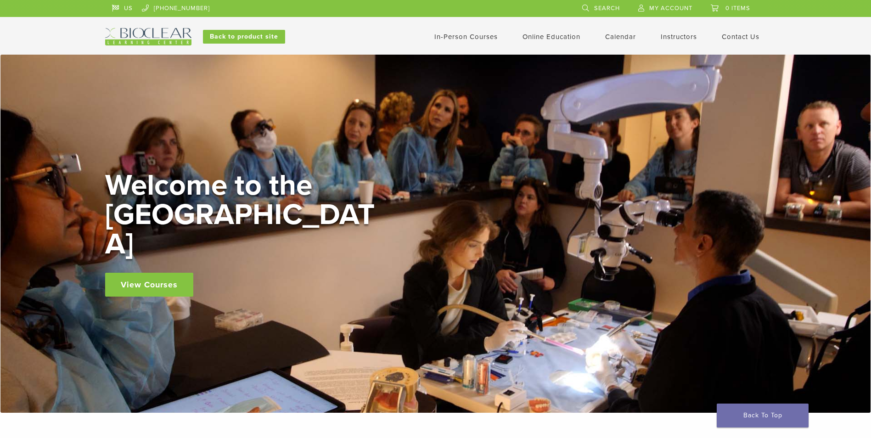 The width and height of the screenshot is (871, 438). Describe the element at coordinates (671, 8) in the screenshot. I see `span: My Account` at that location.